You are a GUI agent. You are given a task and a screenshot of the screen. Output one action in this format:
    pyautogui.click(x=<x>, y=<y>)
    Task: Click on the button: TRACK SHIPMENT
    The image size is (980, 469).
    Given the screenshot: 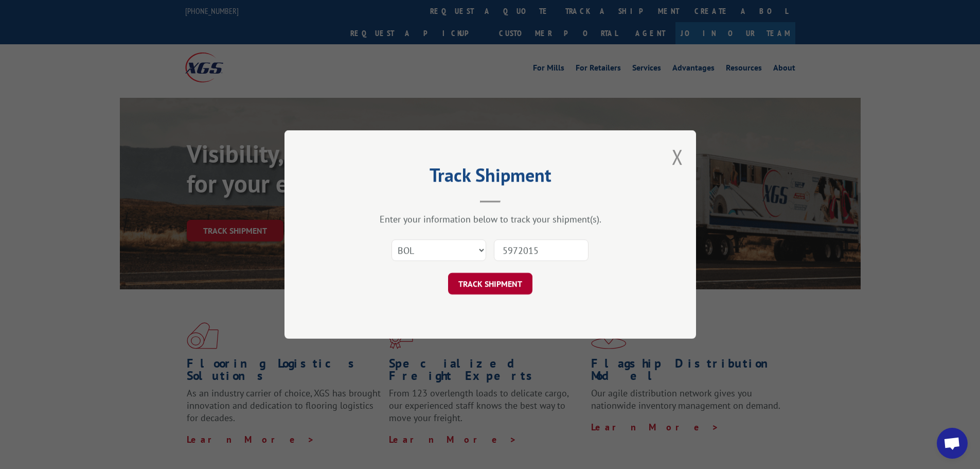 What is the action you would take?
    pyautogui.click(x=490, y=284)
    